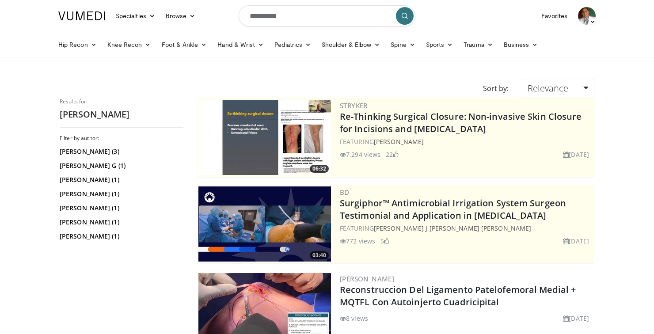  Describe the element at coordinates (327, 16) in the screenshot. I see `input: Search topics, interventions` at that location.